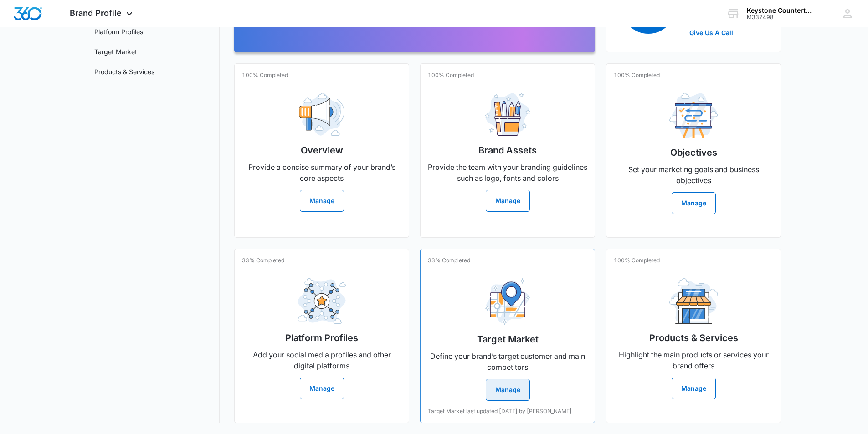 The height and width of the screenshot is (434, 868). Describe the element at coordinates (124, 72) in the screenshot. I see `a: Products & Services` at that location.